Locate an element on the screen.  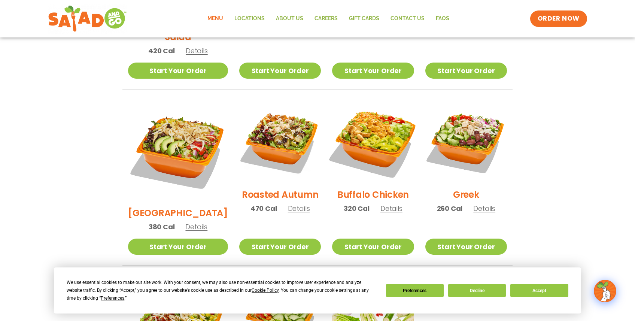
button: Preferences is located at coordinates (415, 290).